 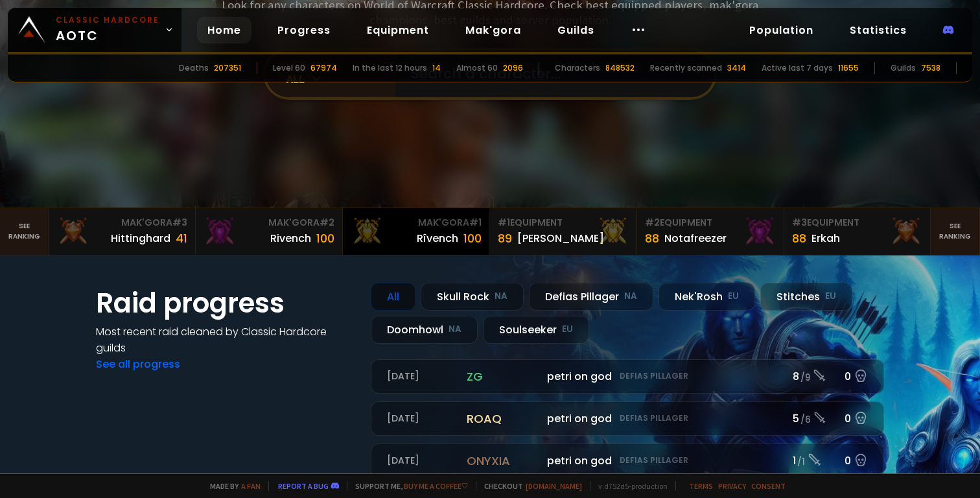 What do you see at coordinates (700, 486) in the screenshot?
I see `a: Terms` at bounding box center [700, 486].